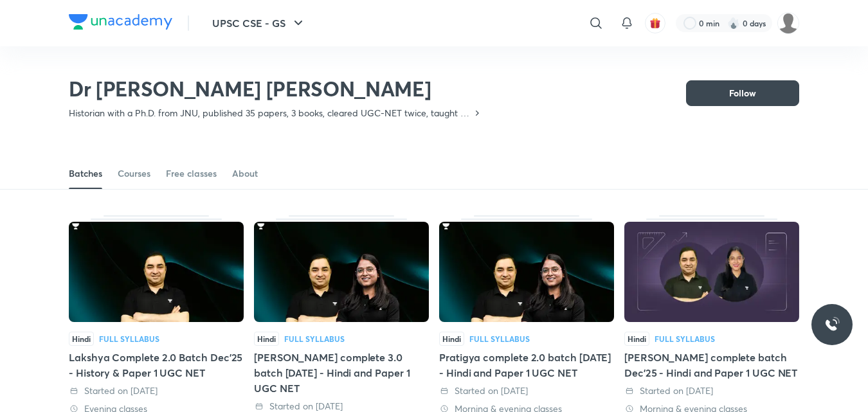  Describe the element at coordinates (245, 173) in the screenshot. I see `a: About` at that location.